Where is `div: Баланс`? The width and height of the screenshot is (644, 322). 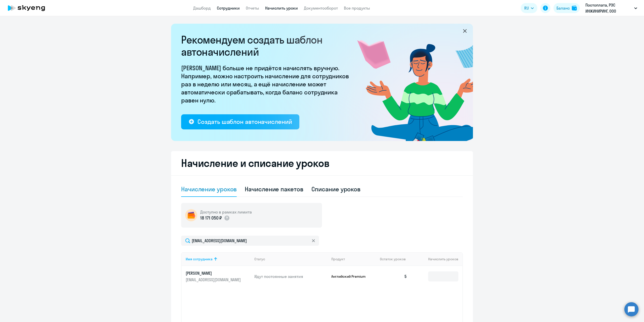
div: Баланс is located at coordinates (563, 8).